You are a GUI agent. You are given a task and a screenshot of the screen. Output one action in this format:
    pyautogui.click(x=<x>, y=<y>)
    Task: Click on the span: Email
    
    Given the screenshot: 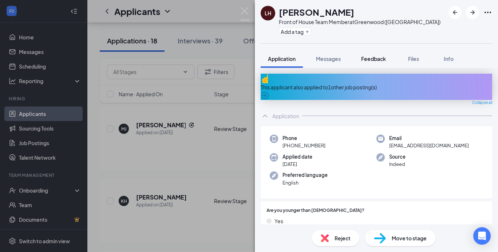 What is the action you would take?
    pyautogui.click(x=429, y=138)
    